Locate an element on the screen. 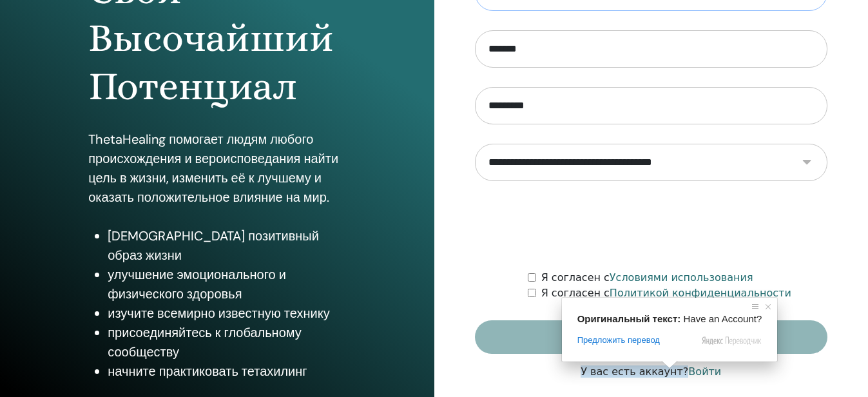 The image size is (868, 397). ya-tr-span: Войти is located at coordinates (705, 371).